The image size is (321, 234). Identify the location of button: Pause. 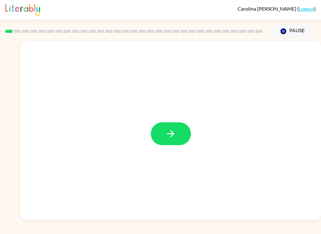
(293, 31).